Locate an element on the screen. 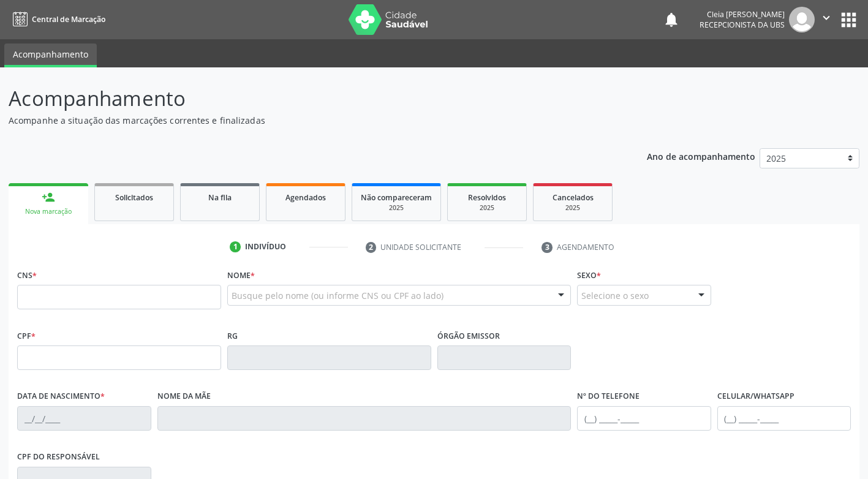  p: Ano de acompanhamento is located at coordinates (701, 156).